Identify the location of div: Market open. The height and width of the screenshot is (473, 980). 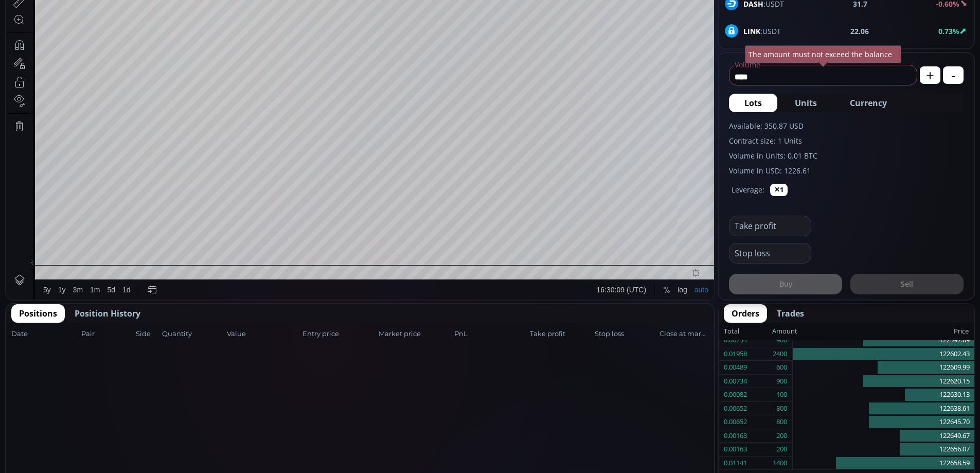
(110, 28).